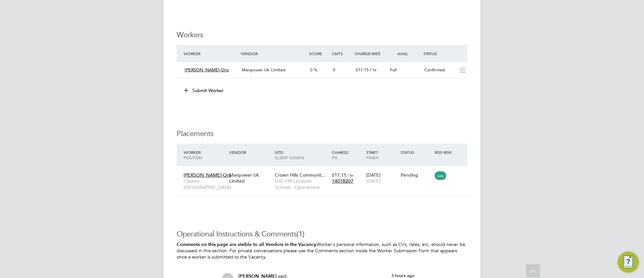 The image size is (644, 278). Describe the element at coordinates (302, 184) in the screenshot. I see `span: G4S FM Leicester Schools - Operational` at that location.